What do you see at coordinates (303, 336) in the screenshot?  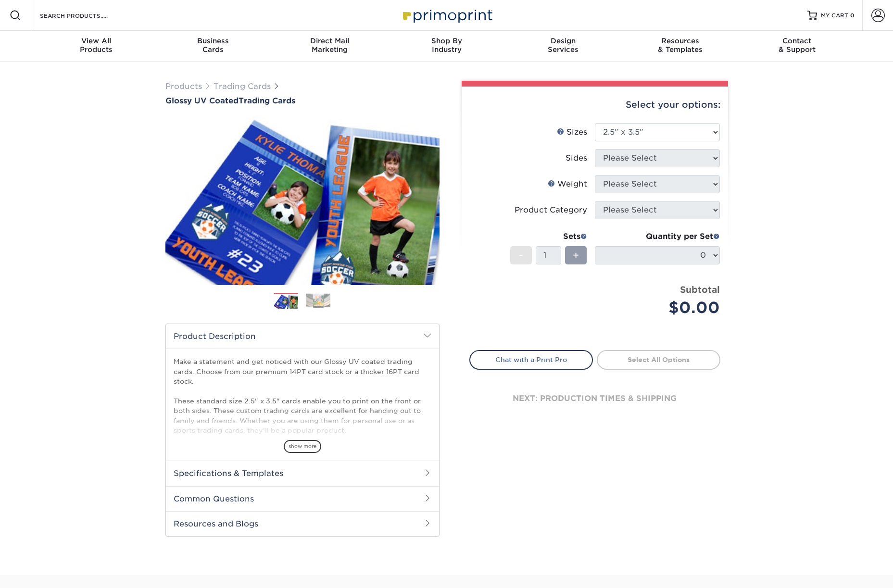 I see `h2: Product Description` at bounding box center [303, 336].